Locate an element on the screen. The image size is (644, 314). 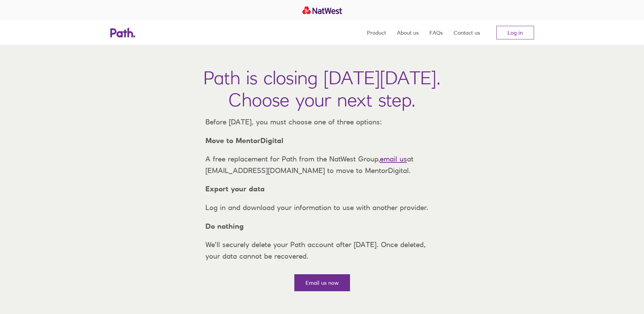
a: Contact us is located at coordinates (467, 32).